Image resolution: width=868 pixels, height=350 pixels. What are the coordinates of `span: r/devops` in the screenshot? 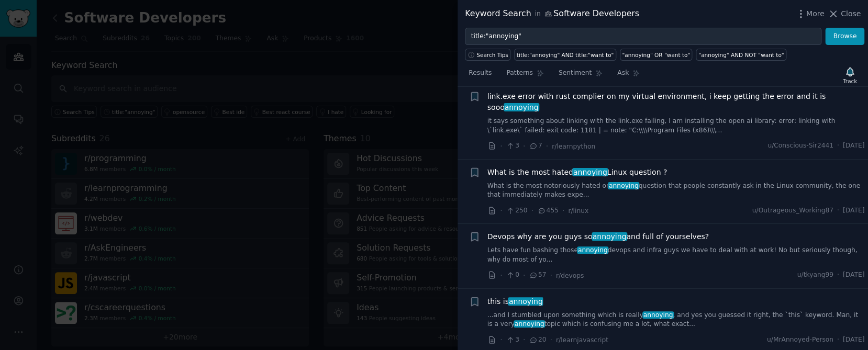 It's located at (570, 276).